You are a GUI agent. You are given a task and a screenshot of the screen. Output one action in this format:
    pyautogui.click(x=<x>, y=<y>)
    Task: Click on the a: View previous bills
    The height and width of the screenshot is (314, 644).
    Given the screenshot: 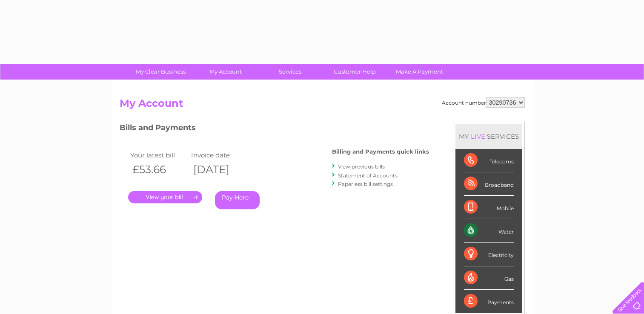 What is the action you would take?
    pyautogui.click(x=362, y=167)
    